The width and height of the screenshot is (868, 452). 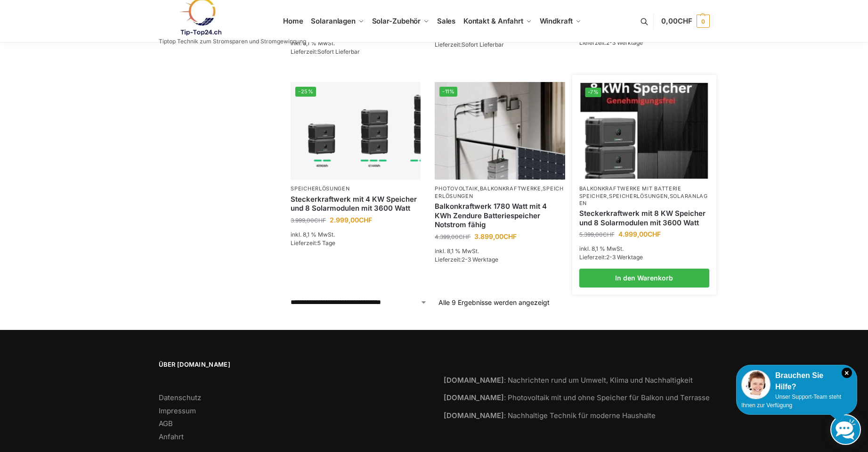 What do you see at coordinates (494, 302) in the screenshot?
I see `p: Alle 9 Ergebnisse werden angezeigt` at bounding box center [494, 302].